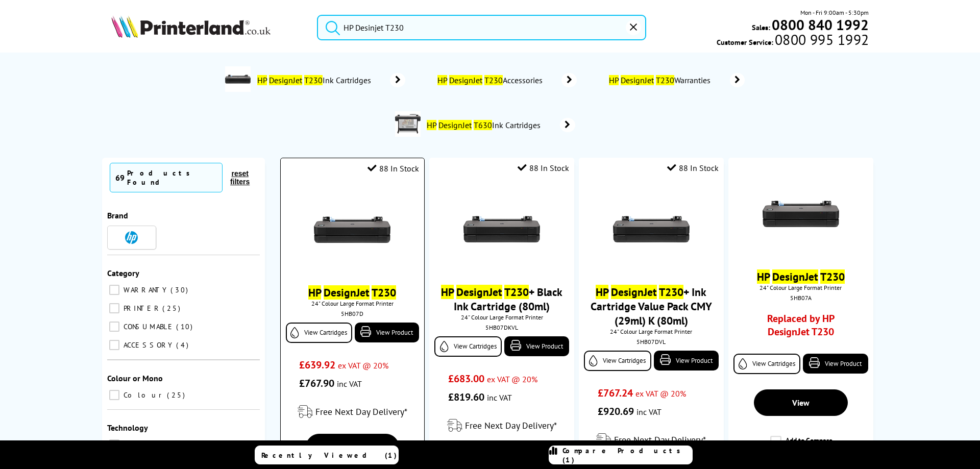 The image size is (980, 469). I want to click on span: 4, so click(184, 345).